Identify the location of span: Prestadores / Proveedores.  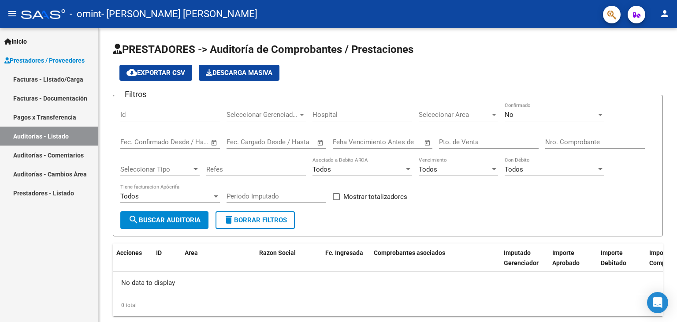
(45, 60).